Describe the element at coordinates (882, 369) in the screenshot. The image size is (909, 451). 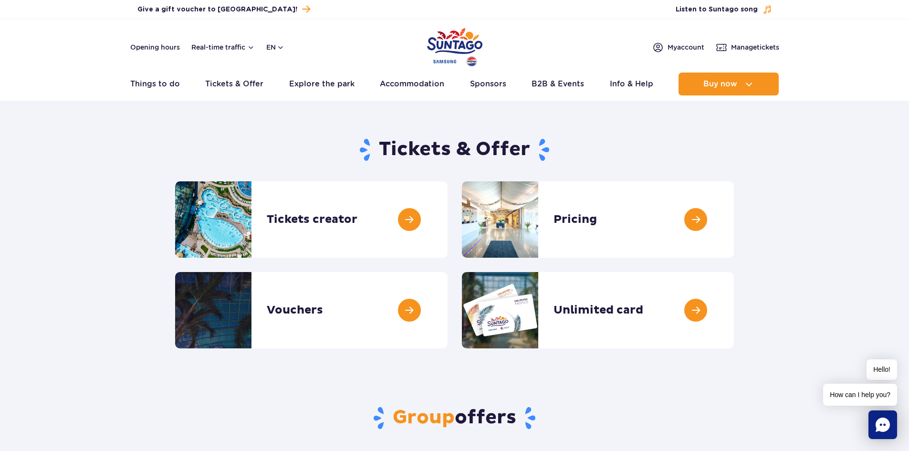
I see `span: Hello!` at that location.